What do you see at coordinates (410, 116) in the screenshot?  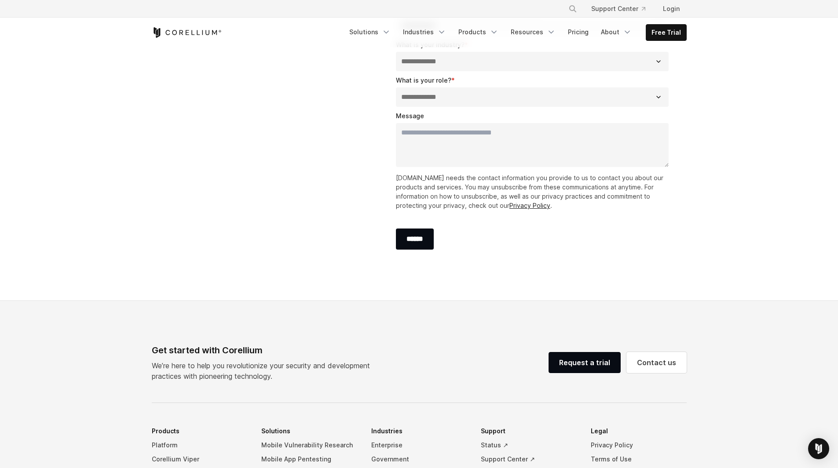 I see `span: Message` at bounding box center [410, 116].